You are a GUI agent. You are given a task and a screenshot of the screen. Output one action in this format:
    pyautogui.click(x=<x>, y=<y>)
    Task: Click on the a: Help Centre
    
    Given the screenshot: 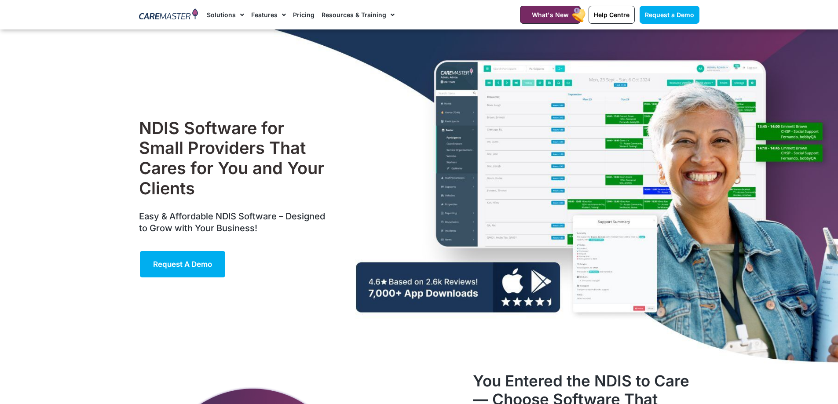 What is the action you would take?
    pyautogui.click(x=612, y=15)
    